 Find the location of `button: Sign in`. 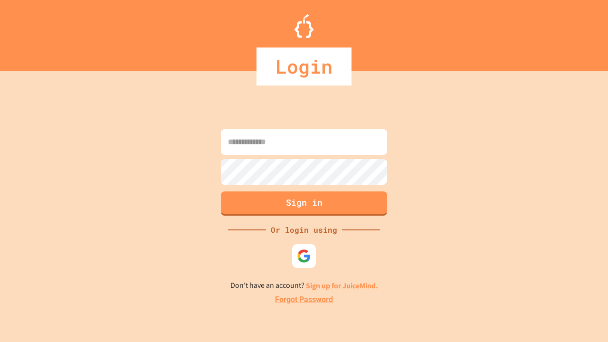

button: Sign in is located at coordinates (304, 203).